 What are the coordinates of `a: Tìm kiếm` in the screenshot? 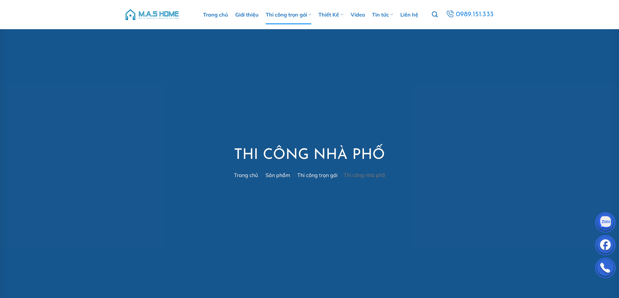 It's located at (434, 15).